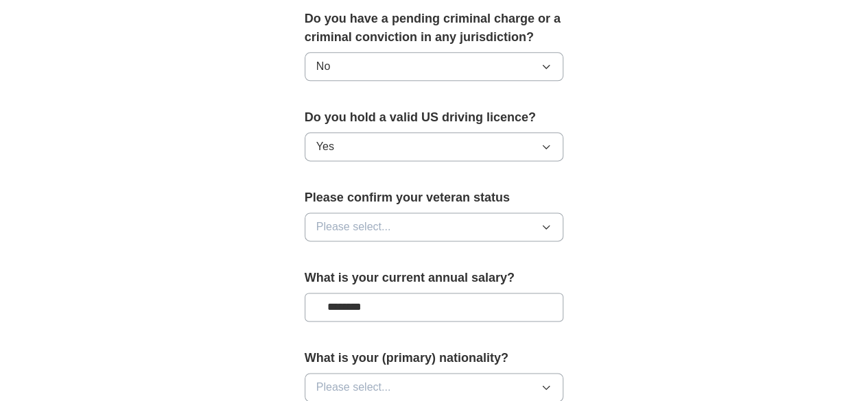  Describe the element at coordinates (434, 278) in the screenshot. I see `label: What is your current annual salary?` at that location.